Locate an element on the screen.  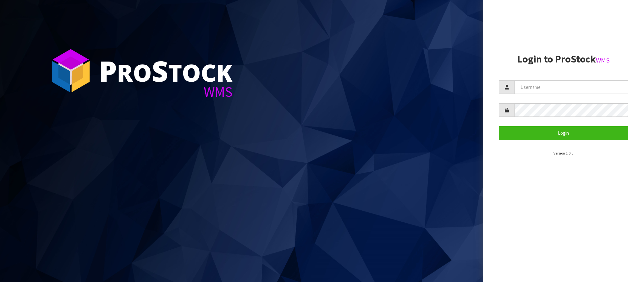
button: Login is located at coordinates (563, 133).